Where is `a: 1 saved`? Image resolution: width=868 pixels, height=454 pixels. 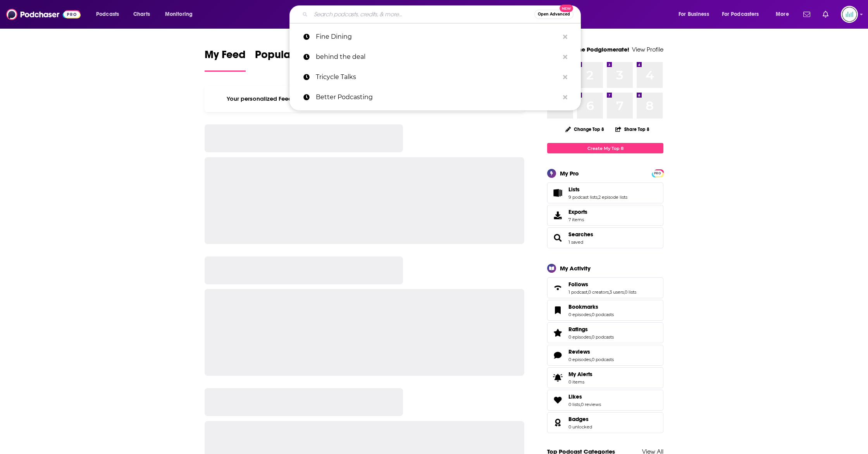
a: 1 saved is located at coordinates (576, 242).